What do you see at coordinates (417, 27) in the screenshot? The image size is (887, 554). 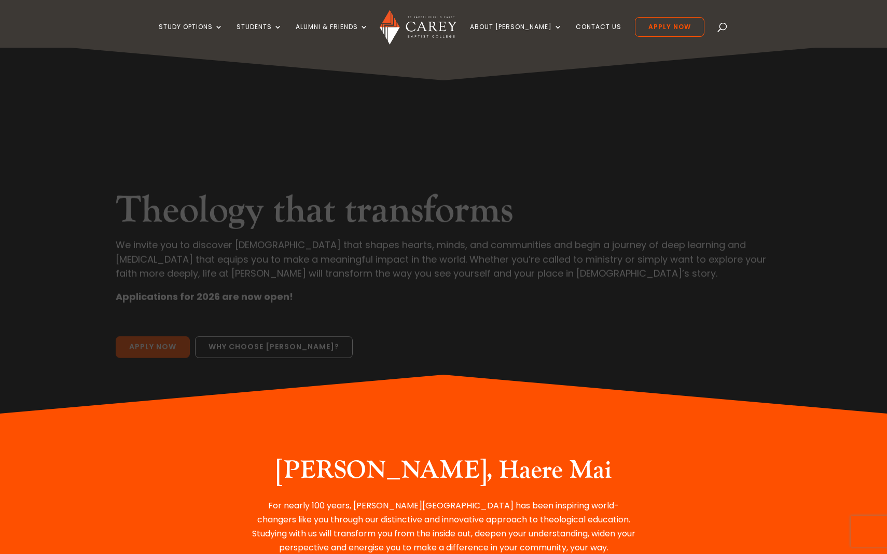 I see `img: Carey Baptist College` at bounding box center [417, 27].